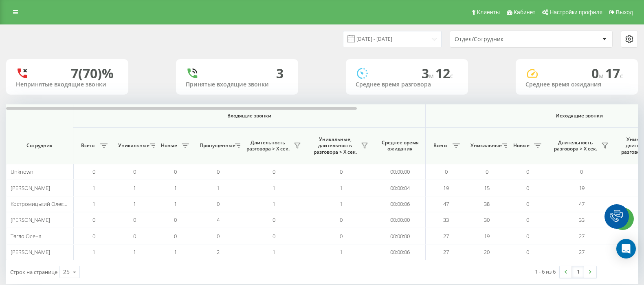 This screenshot has height=285, width=644. What do you see at coordinates (400, 146) in the screenshot?
I see `span: Среднее время ожидания` at bounding box center [400, 146].